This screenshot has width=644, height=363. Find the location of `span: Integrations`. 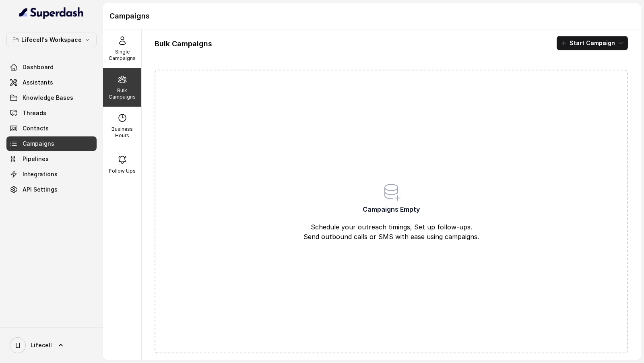

span: Integrations is located at coordinates (40, 174).